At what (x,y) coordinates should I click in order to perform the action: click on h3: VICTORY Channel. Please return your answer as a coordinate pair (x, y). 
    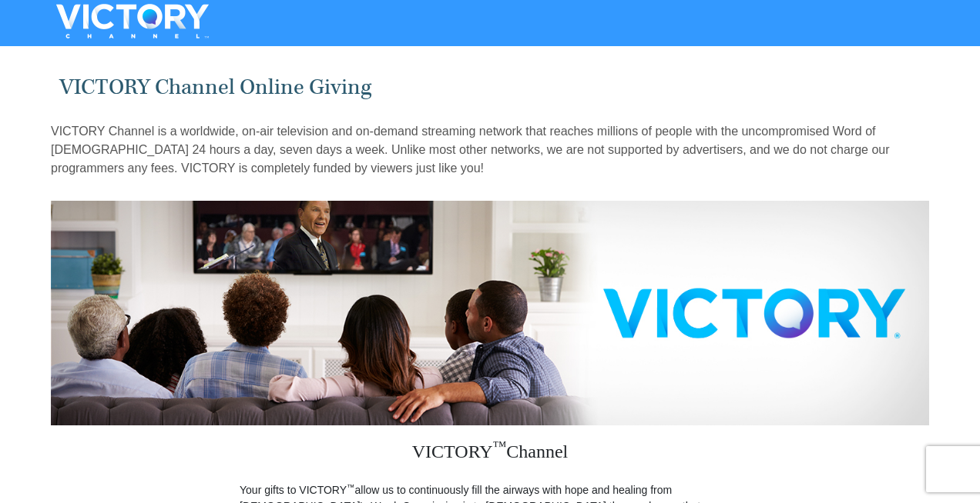
    Looking at the image, I should click on (490, 454).